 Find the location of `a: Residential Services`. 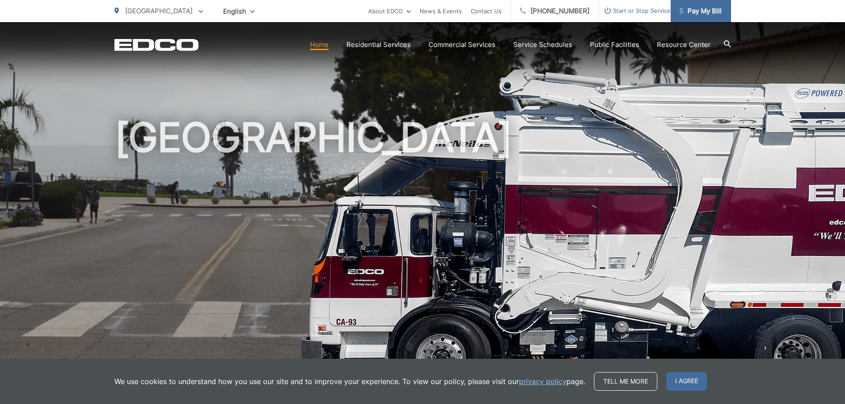

a: Residential Services is located at coordinates (378, 45).